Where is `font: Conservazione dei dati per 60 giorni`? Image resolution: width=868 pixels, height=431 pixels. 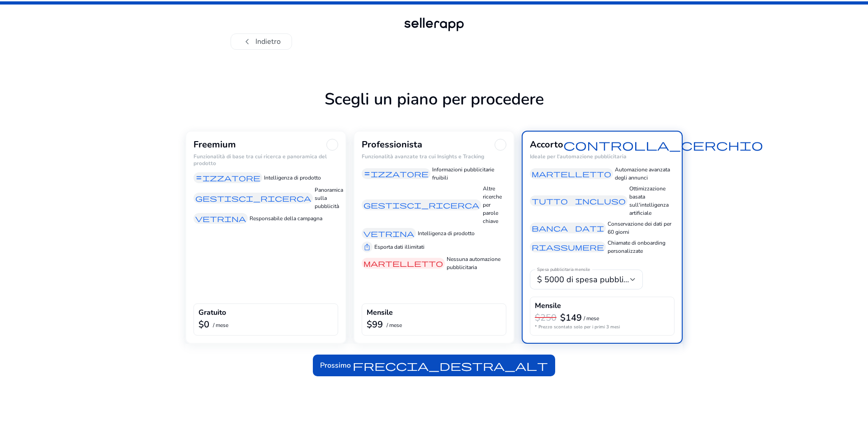
font: Conservazione dei dati per 60 giorni is located at coordinates (639, 228).